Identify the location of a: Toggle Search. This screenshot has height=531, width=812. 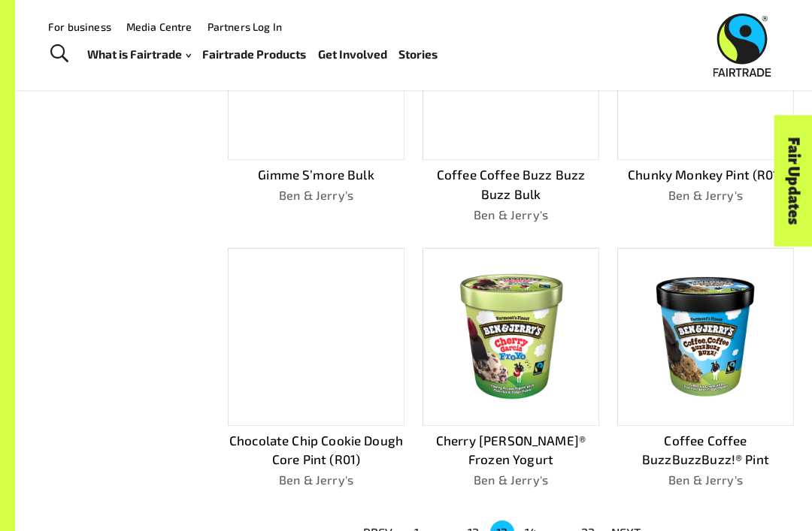
(58, 54).